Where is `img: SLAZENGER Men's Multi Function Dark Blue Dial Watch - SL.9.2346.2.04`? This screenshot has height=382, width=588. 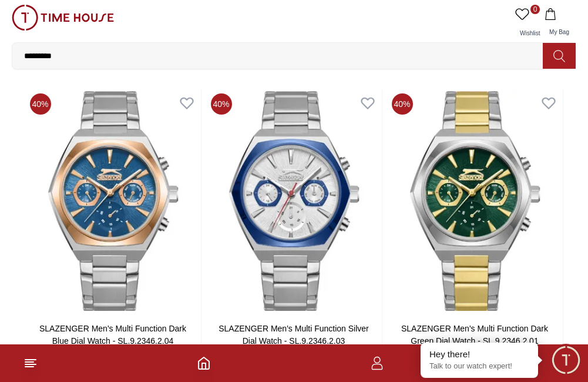
img: SLAZENGER Men's Multi Function Dark Blue Dial Watch - SL.9.2346.2.04 is located at coordinates (113, 201).